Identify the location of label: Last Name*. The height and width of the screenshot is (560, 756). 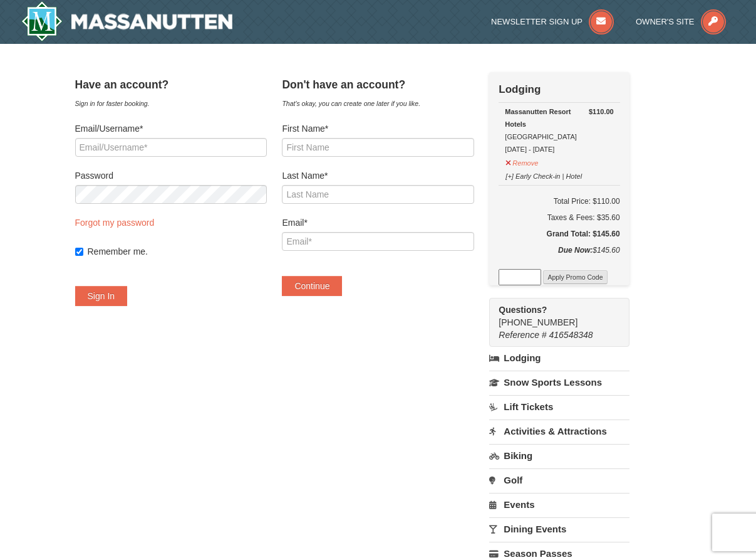
(378, 175).